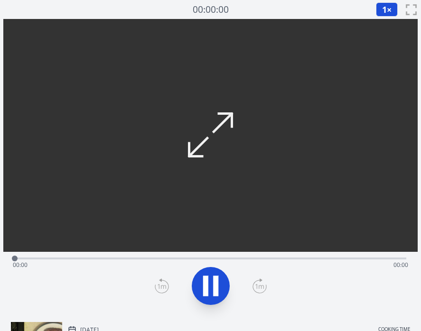 The height and width of the screenshot is (331, 421). Describe the element at coordinates (400, 265) in the screenshot. I see `span: 00:00` at that location.